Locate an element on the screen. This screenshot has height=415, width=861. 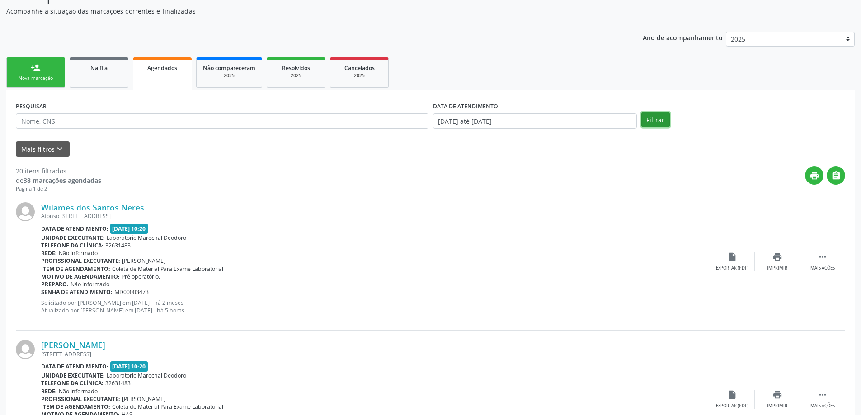
div: person_add is located at coordinates (36, 68).